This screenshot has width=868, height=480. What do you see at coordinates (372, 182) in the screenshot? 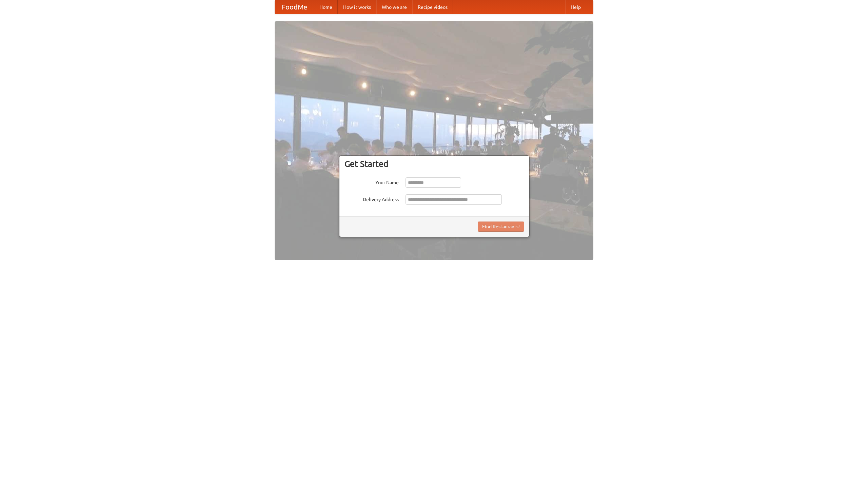
I see `label: Your Name` at bounding box center [372, 182].